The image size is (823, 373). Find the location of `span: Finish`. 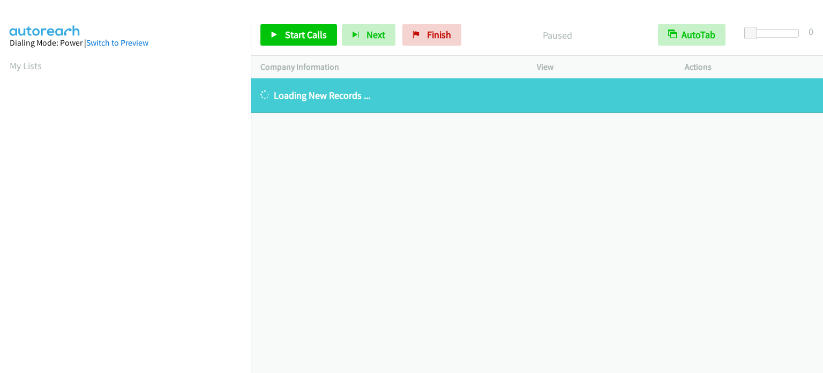

span: Finish is located at coordinates (439, 34).